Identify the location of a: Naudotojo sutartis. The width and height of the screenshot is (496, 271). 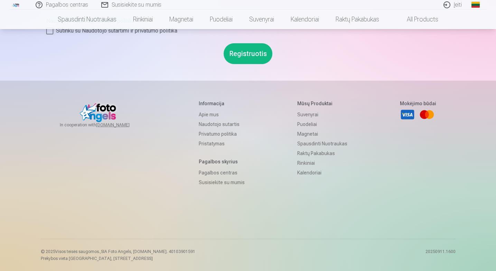
(222, 124).